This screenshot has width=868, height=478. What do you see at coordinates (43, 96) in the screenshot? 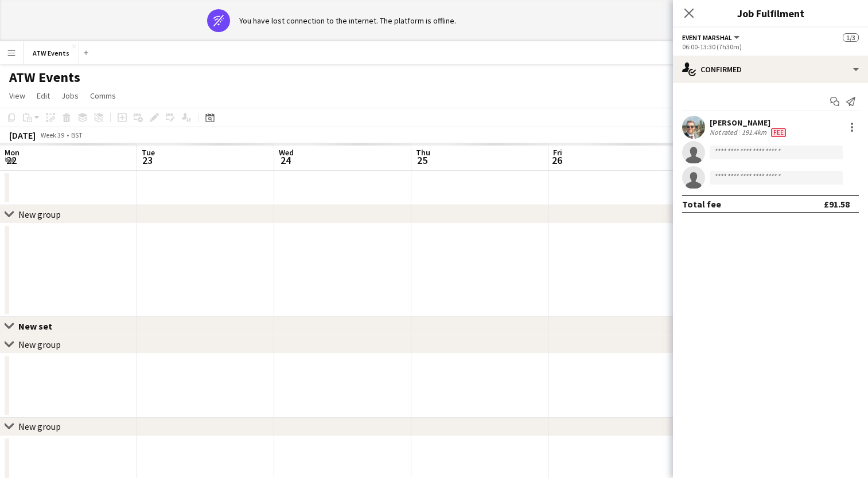
I see `a: Edit` at bounding box center [43, 96].